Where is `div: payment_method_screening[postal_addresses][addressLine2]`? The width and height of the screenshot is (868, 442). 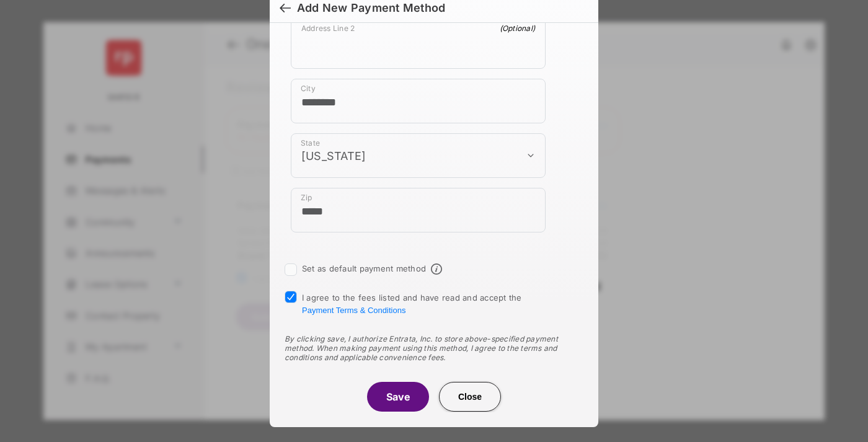 div: payment_method_screening[postal_addresses][addressLine2] is located at coordinates (418, 43).